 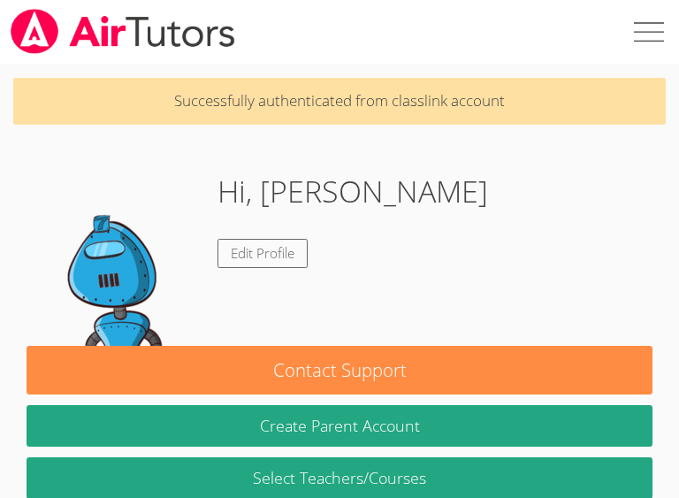 What do you see at coordinates (338, 101) in the screenshot?
I see `p: Successfully authenticated from classlink account` at bounding box center [338, 101].